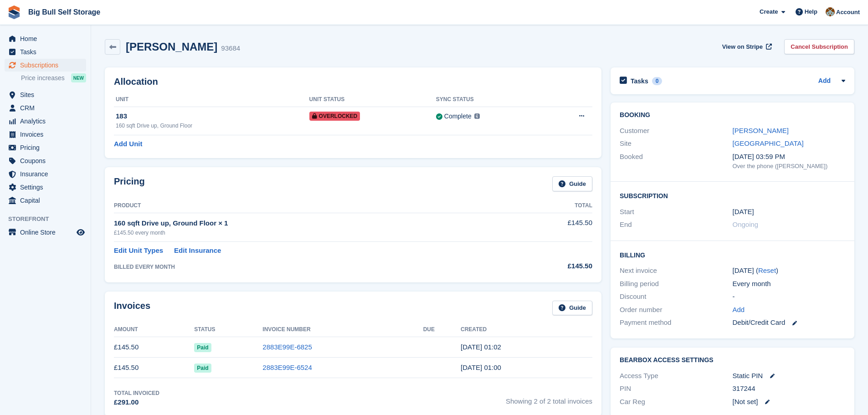  What do you see at coordinates (47, 52) in the screenshot?
I see `span: Tasks` at bounding box center [47, 52].